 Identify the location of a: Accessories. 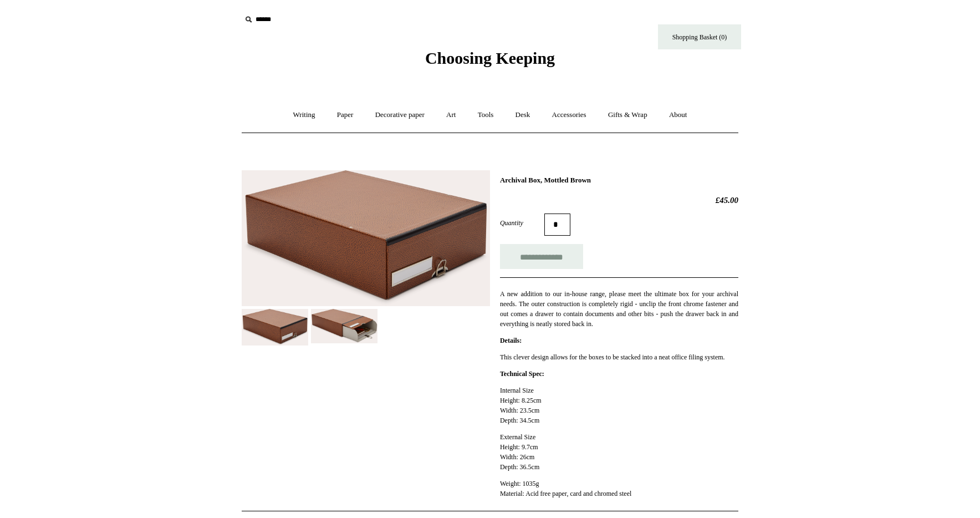
(569, 115).